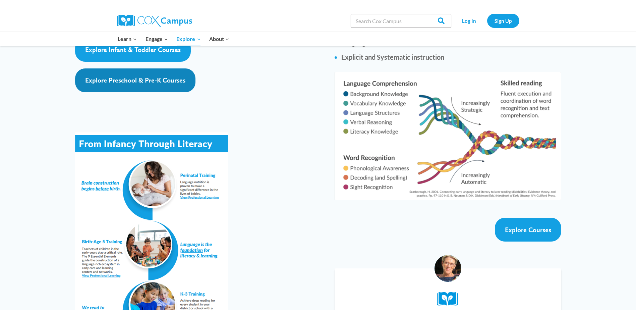 The width and height of the screenshot is (636, 310). I want to click on strong: Explicit and Systematic instruction, so click(393, 57).